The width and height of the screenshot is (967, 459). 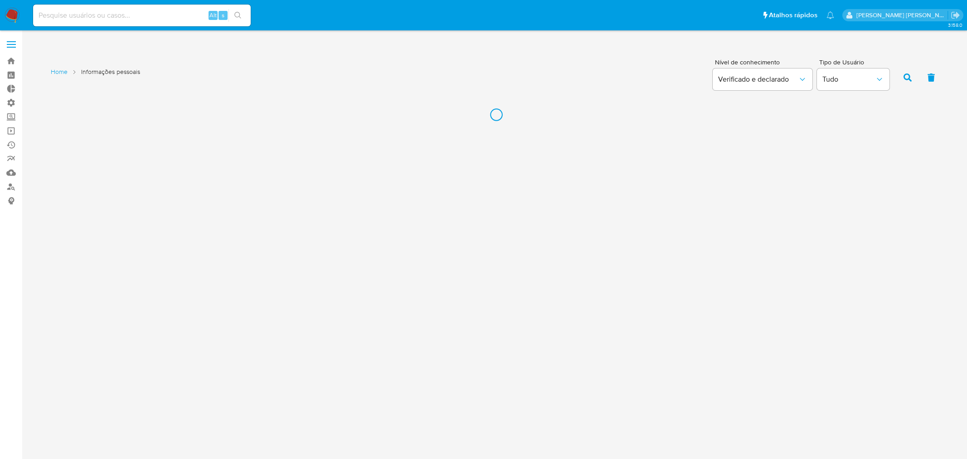 I want to click on input: Pesquise usuários ou casos..., so click(x=142, y=15).